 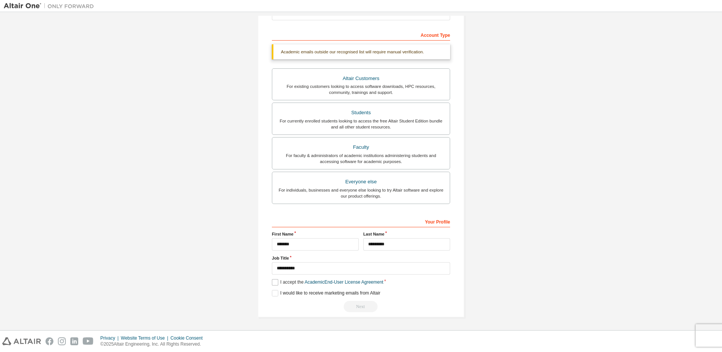 I want to click on img: instagram.svg, so click(x=62, y=342).